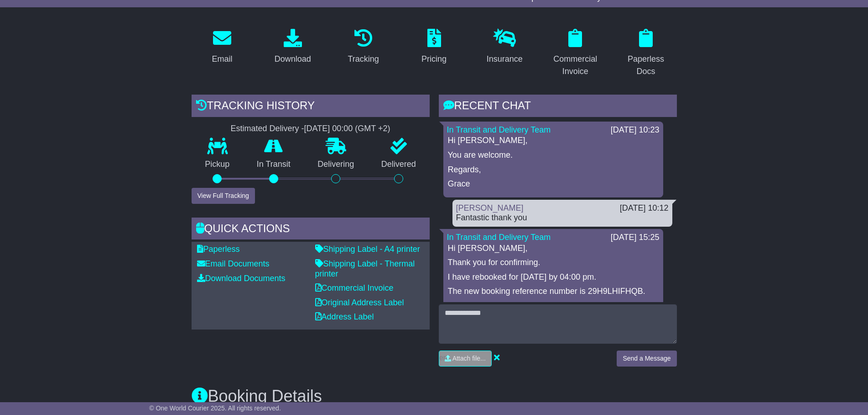 This screenshot has width=868, height=415. What do you see at coordinates (399, 165) in the screenshot?
I see `p: Delivered` at bounding box center [399, 165].